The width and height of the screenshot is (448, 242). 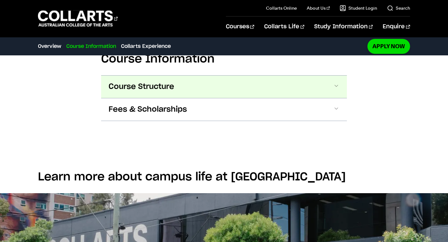 What do you see at coordinates (344, 27) in the screenshot?
I see `a: Study Information` at bounding box center [344, 27].